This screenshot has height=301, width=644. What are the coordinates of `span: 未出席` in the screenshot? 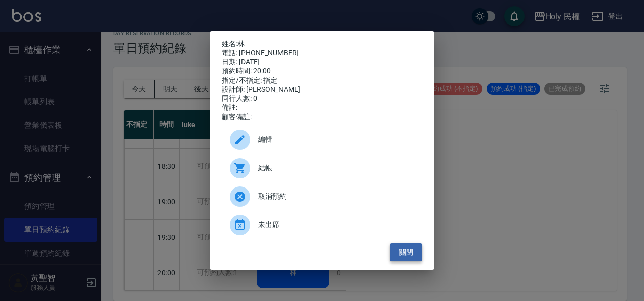 It's located at (336, 224).